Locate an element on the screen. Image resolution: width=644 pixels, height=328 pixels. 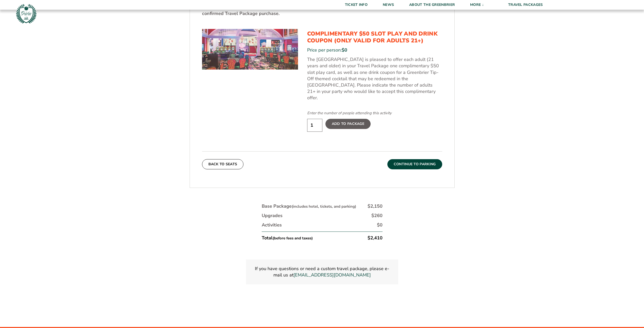
img: Greenbrier Tip-Off is located at coordinates (26, 13).